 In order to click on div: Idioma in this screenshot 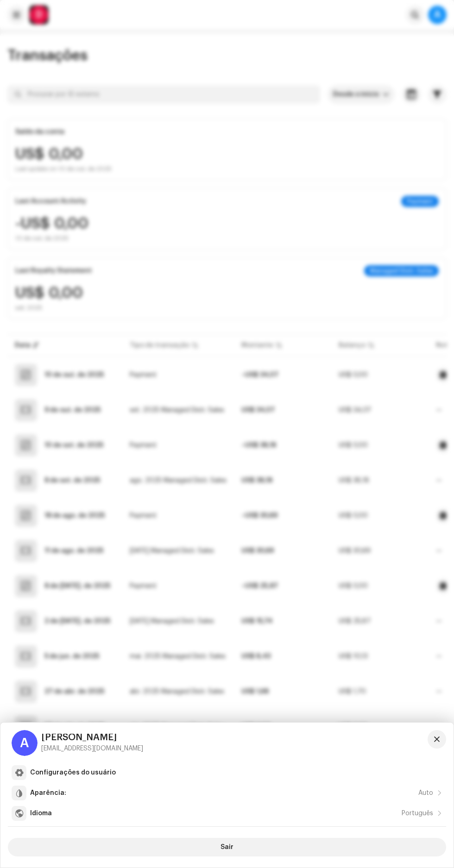, I will do `click(41, 814)`.